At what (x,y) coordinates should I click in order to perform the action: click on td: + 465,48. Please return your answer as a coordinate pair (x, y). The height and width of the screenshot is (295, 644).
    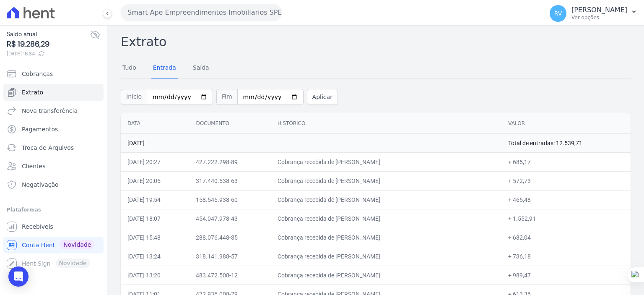
    Looking at the image, I should click on (566, 199).